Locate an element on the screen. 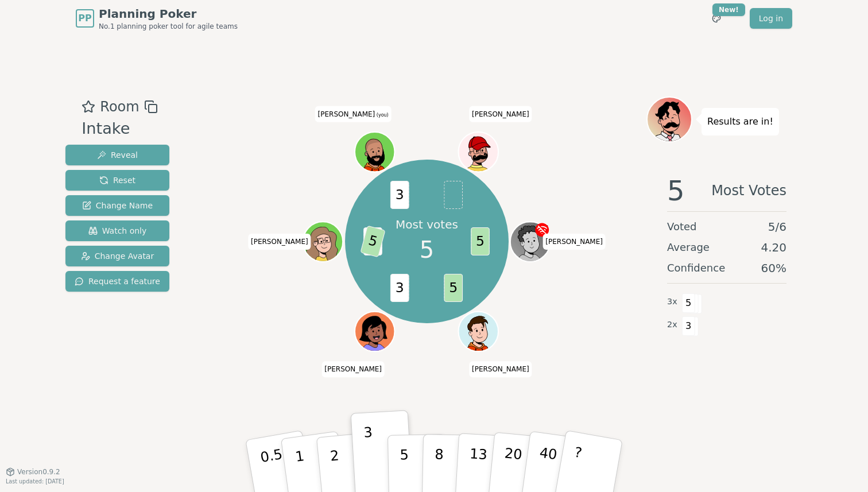 This screenshot has width=868, height=492. span: 4.20 is located at coordinates (773, 248).